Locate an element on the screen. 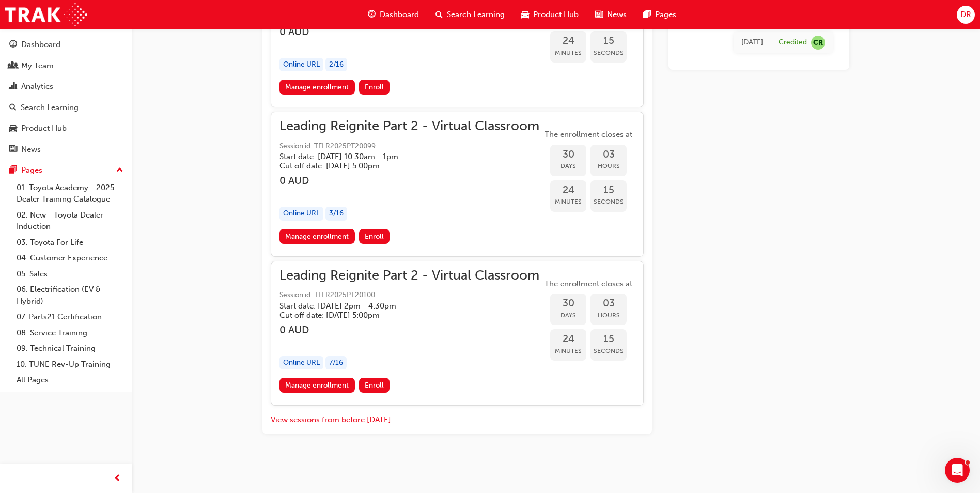 This screenshot has width=980, height=493. div: 3 / 16 is located at coordinates (336, 213).